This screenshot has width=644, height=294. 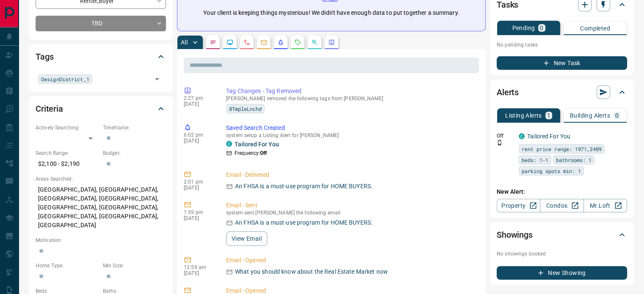 I want to click on p: 12:59 am, so click(x=199, y=267).